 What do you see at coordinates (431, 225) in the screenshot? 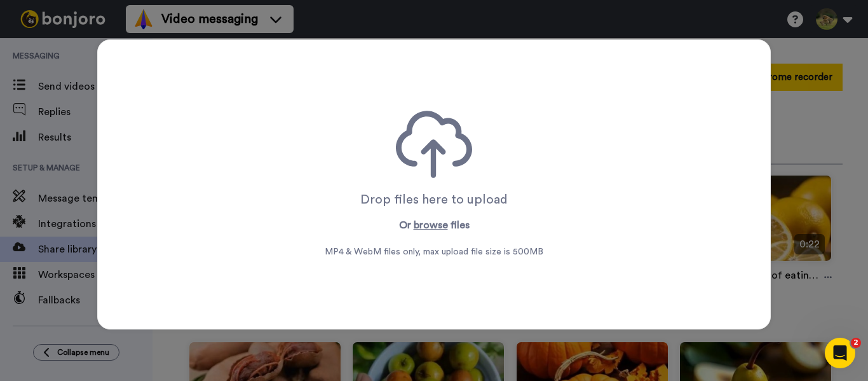
I see `button: browse` at bounding box center [431, 225].